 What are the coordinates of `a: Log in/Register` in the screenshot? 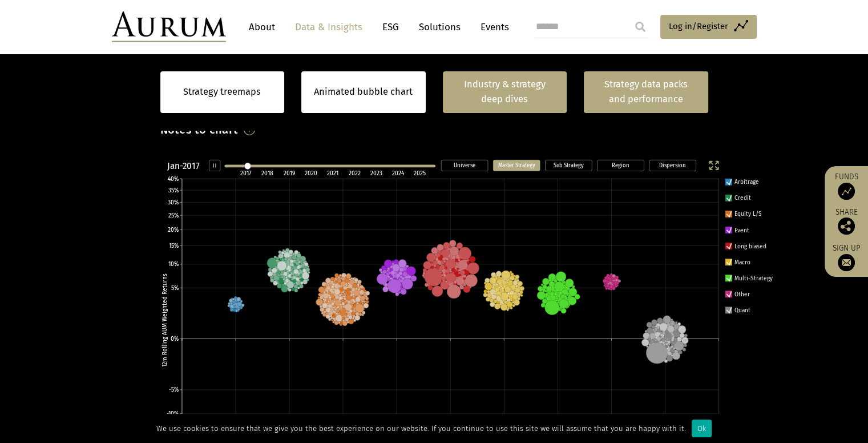 It's located at (708, 27).